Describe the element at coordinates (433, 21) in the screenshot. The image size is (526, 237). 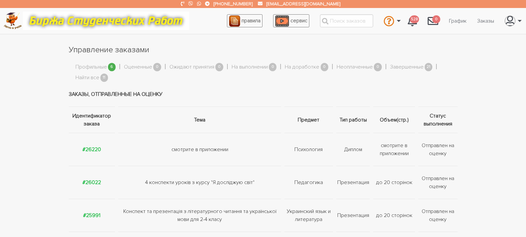
I see `li: 0` at that location.